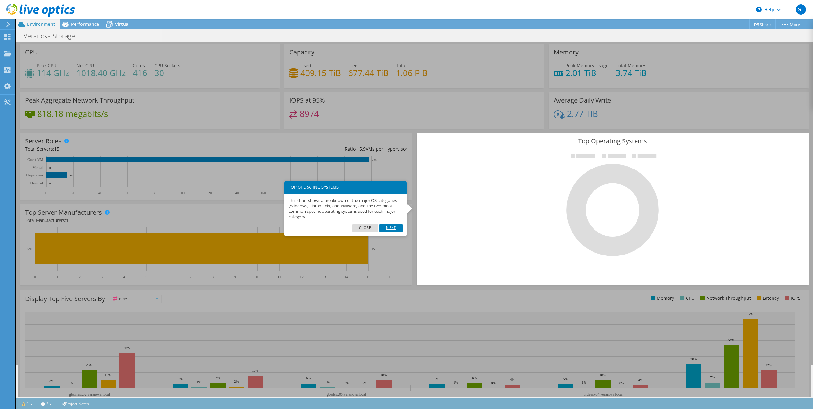 This screenshot has width=813, height=409. What do you see at coordinates (763, 24) in the screenshot?
I see `a: Share` at bounding box center [763, 24].